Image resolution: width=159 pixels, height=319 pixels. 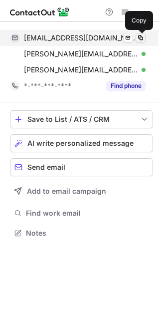 What do you see at coordinates (81, 119) in the screenshot?
I see `div: Save to List / ATS / CRM` at bounding box center [81, 119].